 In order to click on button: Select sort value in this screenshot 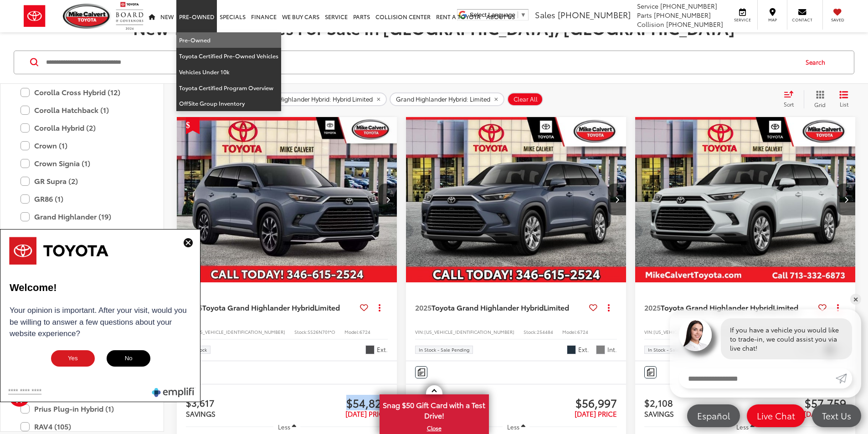, I will do `click(791, 100)`.